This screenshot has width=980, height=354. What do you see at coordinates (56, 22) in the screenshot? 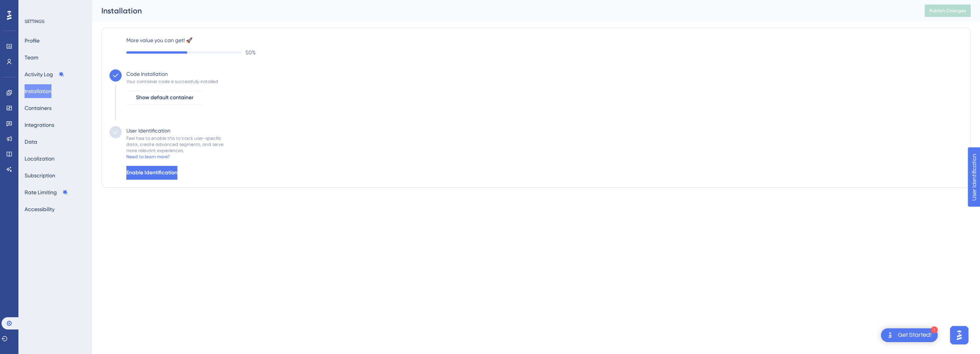
I see `div: SETTINGS` at bounding box center [56, 22].